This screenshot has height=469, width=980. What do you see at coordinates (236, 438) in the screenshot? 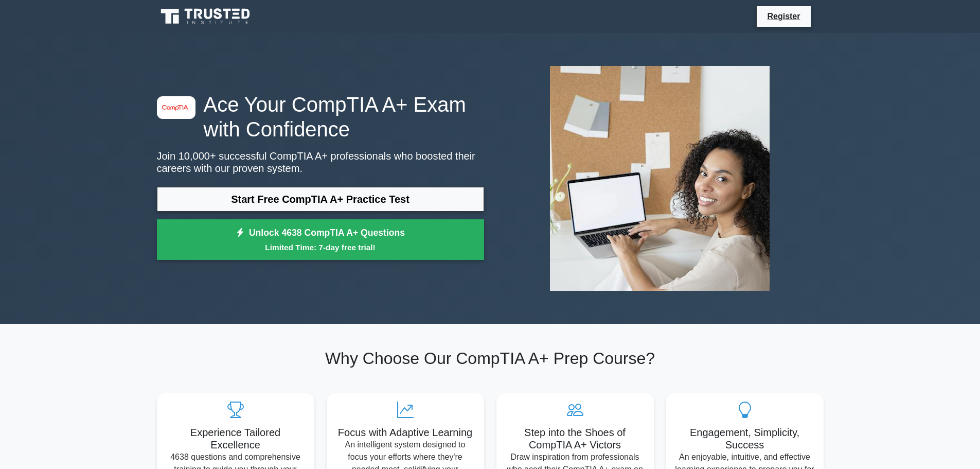
I see `h5: Experience Tailored Excellence` at bounding box center [236, 438].